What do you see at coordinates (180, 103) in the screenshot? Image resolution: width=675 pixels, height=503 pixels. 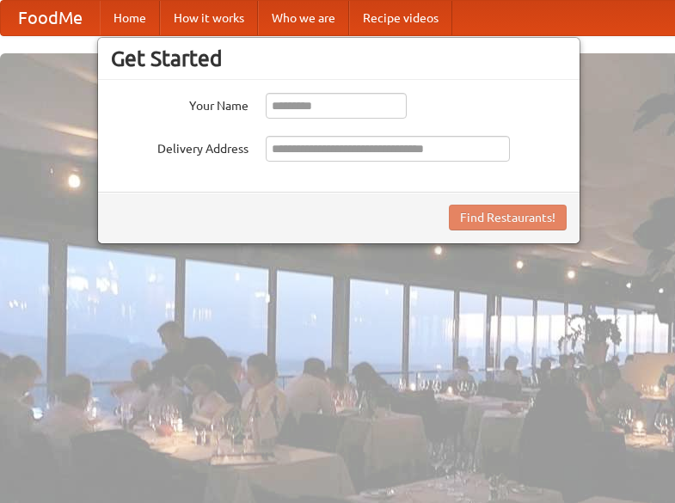 I see `label: Your Name` at bounding box center [180, 103].